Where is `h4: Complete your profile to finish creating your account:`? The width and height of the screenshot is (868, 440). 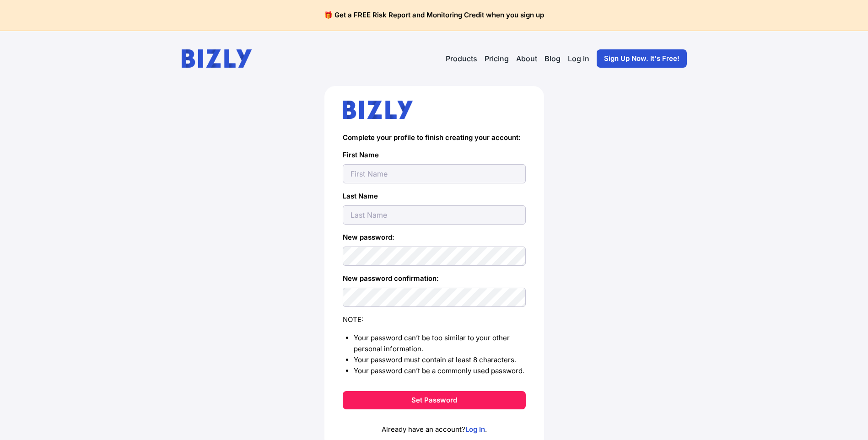 h4: Complete your profile to finish creating your account: is located at coordinates (434, 138).